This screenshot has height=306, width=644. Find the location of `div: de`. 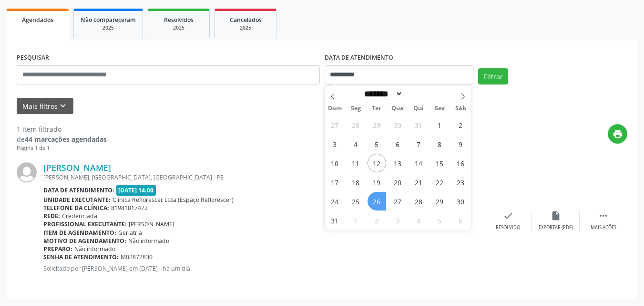

div: de is located at coordinates (62, 139).